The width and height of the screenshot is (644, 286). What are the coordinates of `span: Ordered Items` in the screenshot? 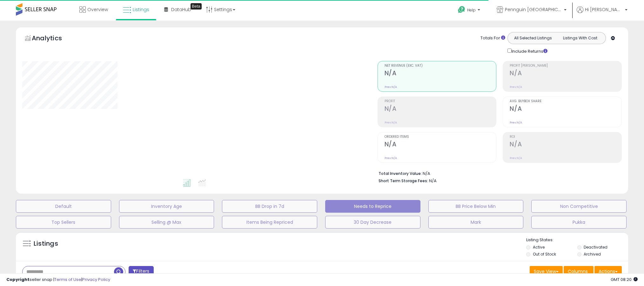 It's located at (440, 137).